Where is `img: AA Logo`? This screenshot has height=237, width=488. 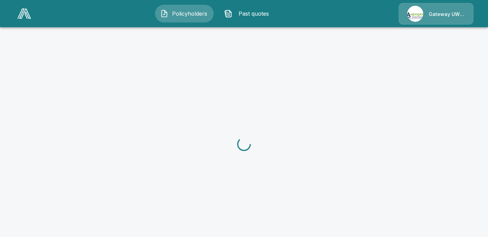
img: AA Logo is located at coordinates (24, 14).